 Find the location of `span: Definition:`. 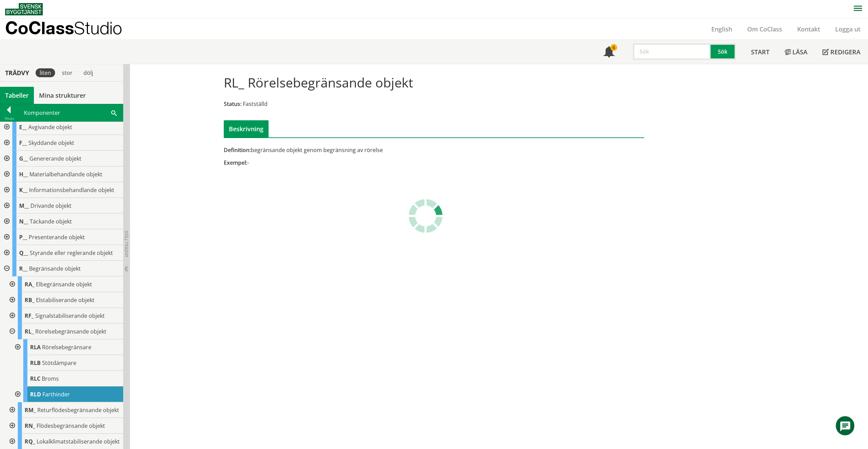

span: Definition: is located at coordinates (237, 150).